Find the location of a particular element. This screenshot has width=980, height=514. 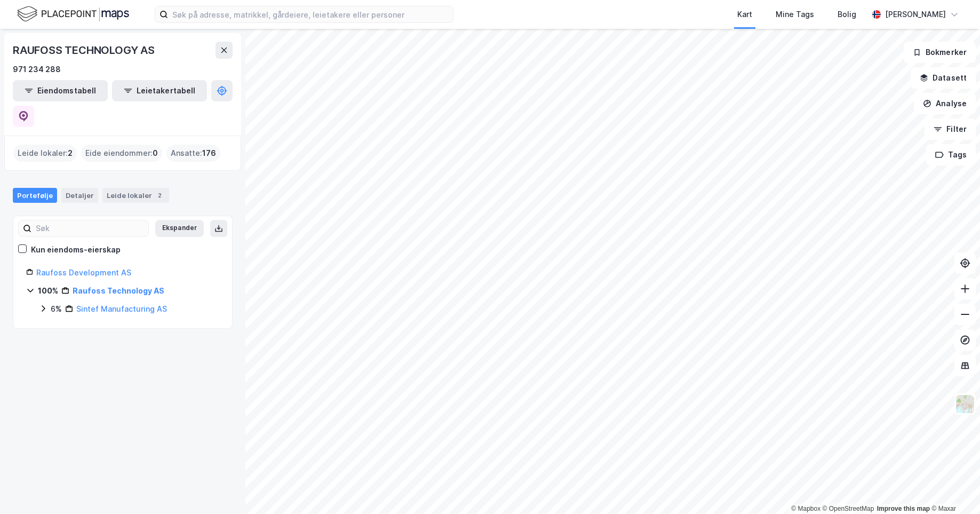

div: 100% is located at coordinates (48, 291).